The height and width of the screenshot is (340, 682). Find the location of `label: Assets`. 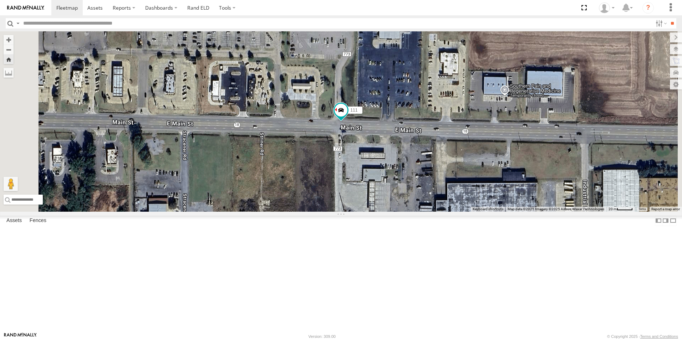

label: Assets is located at coordinates (14, 221).